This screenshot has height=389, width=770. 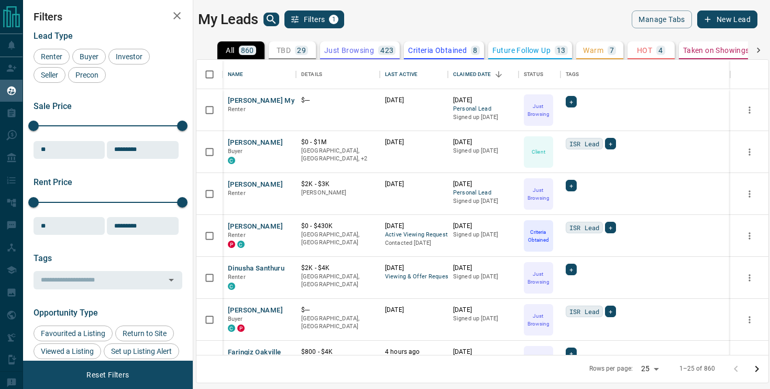 What do you see at coordinates (52, 106) in the screenshot?
I see `span: Sale Price` at bounding box center [52, 106].